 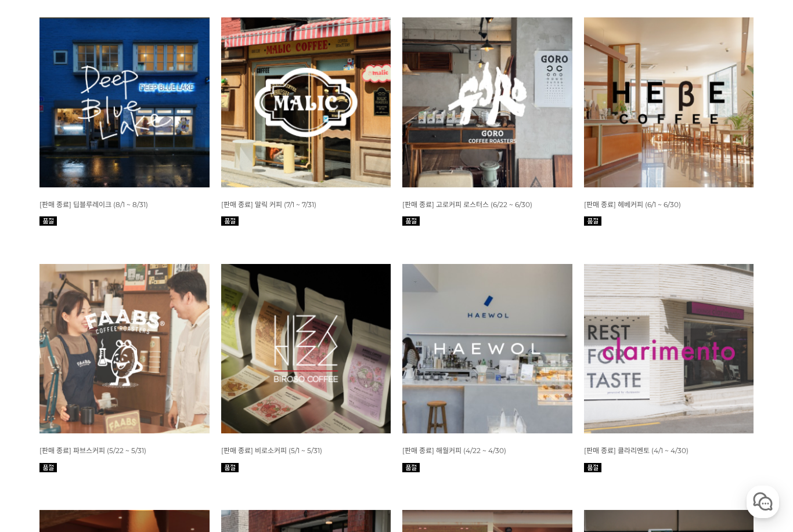 I want to click on a: [판매 종료] 고로커피 로스터스 (6/22 ~ 6/30), so click(x=468, y=204).